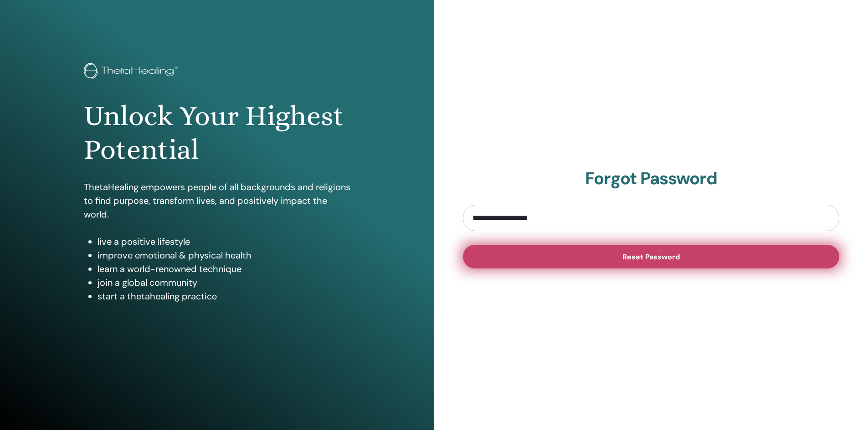 The width and height of the screenshot is (868, 430). I want to click on span: Reset Password, so click(651, 257).